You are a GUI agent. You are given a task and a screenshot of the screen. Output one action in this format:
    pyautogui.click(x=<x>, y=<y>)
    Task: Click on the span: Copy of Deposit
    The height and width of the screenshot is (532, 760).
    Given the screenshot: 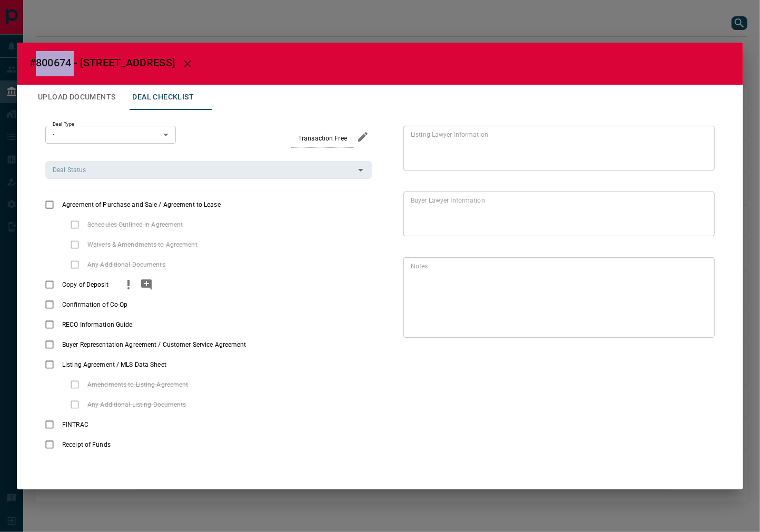 What is the action you would take?
    pyautogui.click(x=86, y=284)
    